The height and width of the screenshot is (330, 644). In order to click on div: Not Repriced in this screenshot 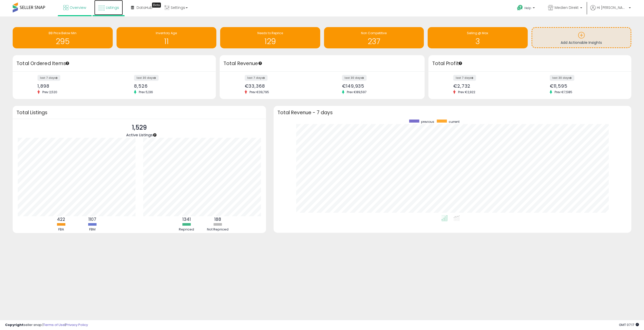, I will do `click(218, 229)`.